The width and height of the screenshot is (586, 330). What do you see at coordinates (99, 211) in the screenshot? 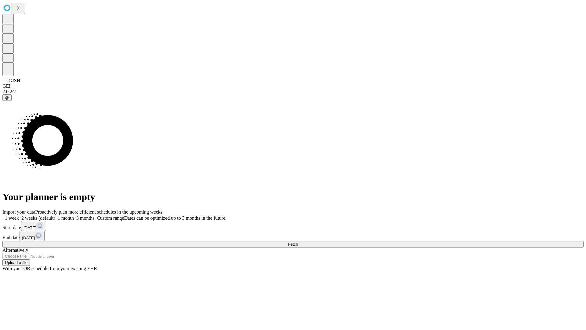
I see `span: Proactively plan more efficient schedules in the upcoming weeks.` at bounding box center [99, 211].